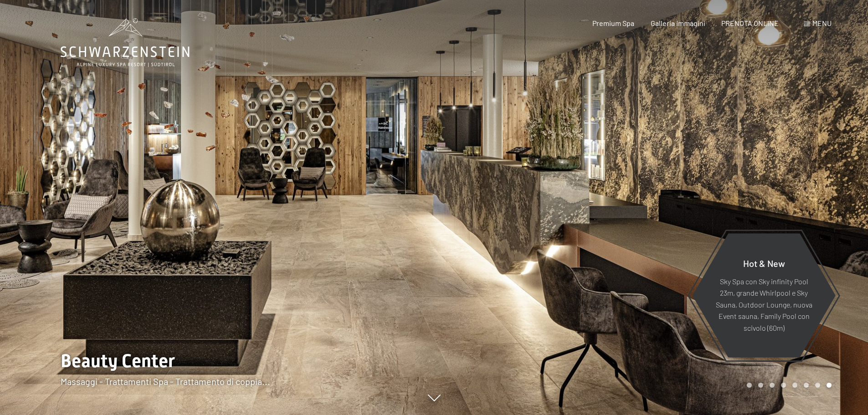 Image resolution: width=868 pixels, height=415 pixels. I want to click on a: Galleria immagini, so click(678, 23).